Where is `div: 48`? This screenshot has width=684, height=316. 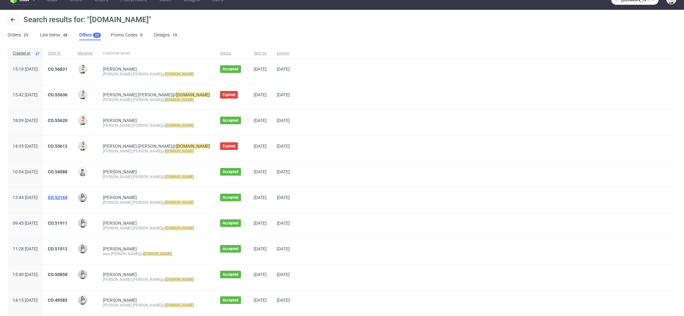
div: 48 is located at coordinates (65, 35).